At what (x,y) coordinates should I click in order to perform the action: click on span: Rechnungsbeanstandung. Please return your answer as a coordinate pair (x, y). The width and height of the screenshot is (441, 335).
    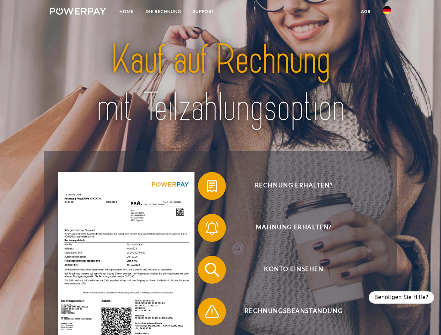
    Looking at the image, I should click on (293, 312).